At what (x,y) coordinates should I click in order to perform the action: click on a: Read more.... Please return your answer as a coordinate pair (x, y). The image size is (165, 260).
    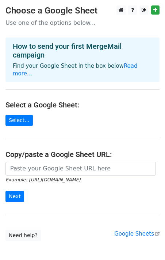
    Looking at the image, I should click on (75, 70).